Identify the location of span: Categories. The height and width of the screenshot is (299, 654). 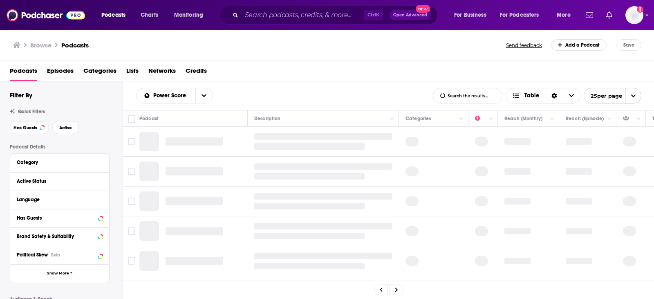
(100, 72).